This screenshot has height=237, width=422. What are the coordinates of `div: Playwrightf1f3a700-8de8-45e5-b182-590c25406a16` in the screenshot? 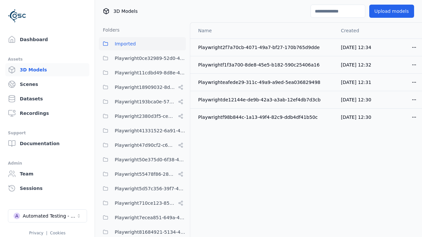 It's located at (264, 65).